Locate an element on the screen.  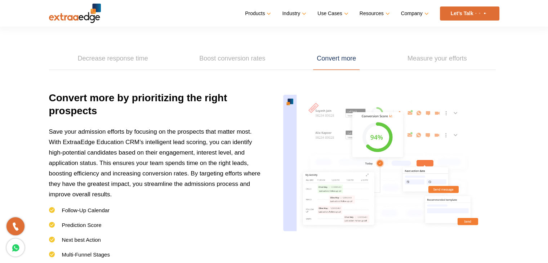
a: Boost conversion rates is located at coordinates (232, 59).